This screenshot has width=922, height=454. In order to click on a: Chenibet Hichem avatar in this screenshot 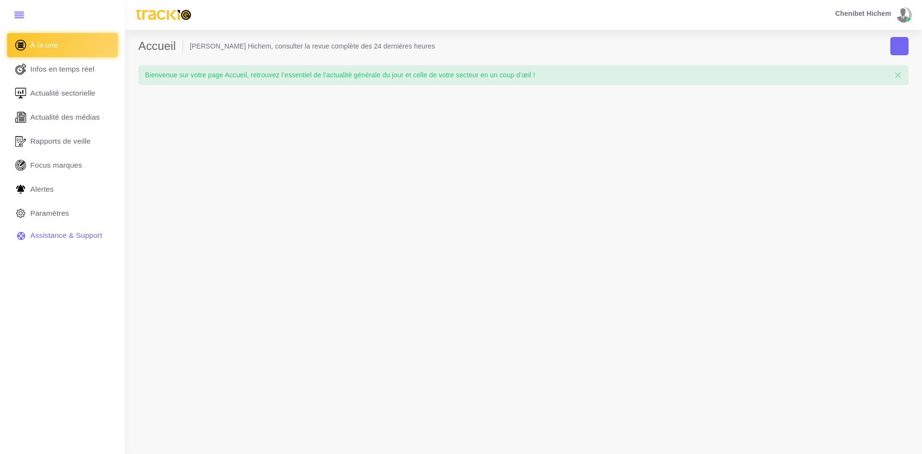, I will do `click(873, 15)`.